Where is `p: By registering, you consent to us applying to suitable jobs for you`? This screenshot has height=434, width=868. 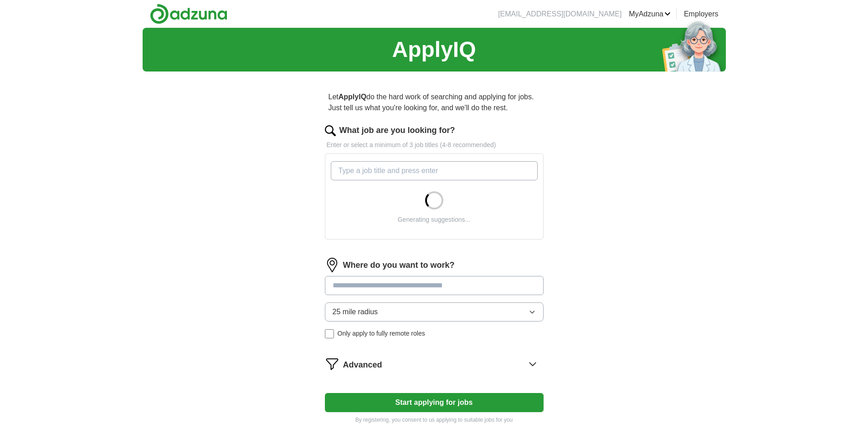
p: By registering, you consent to us applying to suitable jobs for you is located at coordinates (434, 420).